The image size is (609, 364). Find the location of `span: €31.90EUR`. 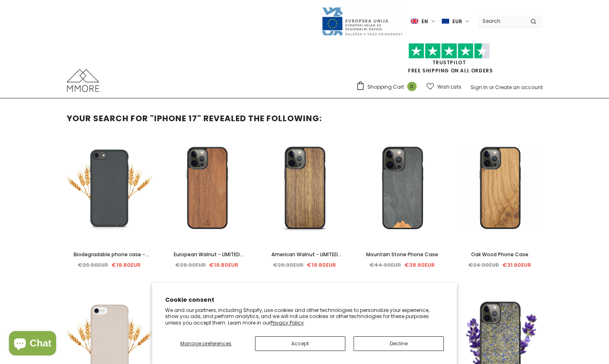

span: €31.90EUR is located at coordinates (517, 265).